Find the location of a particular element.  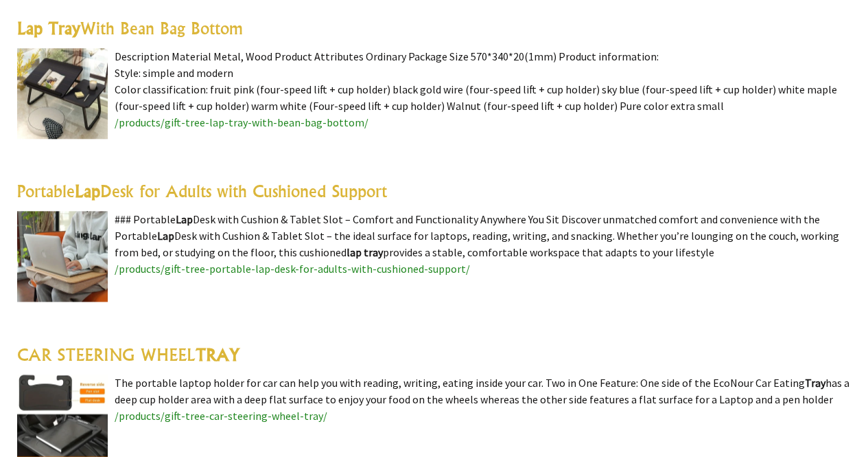

span: /products/gift-tree-lap-tray-with-bean-bag-bottom/ is located at coordinates (241, 122).